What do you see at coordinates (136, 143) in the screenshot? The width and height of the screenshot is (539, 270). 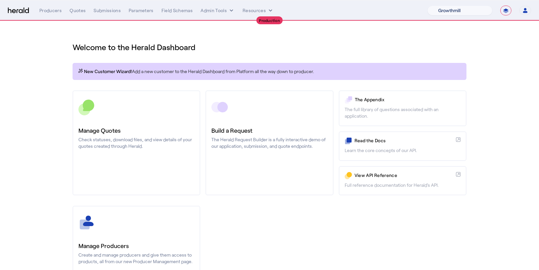 I see `a: Manage QuotesCheck statuses, download files, and view details of your quotes created through Herald.` at bounding box center [136, 143].